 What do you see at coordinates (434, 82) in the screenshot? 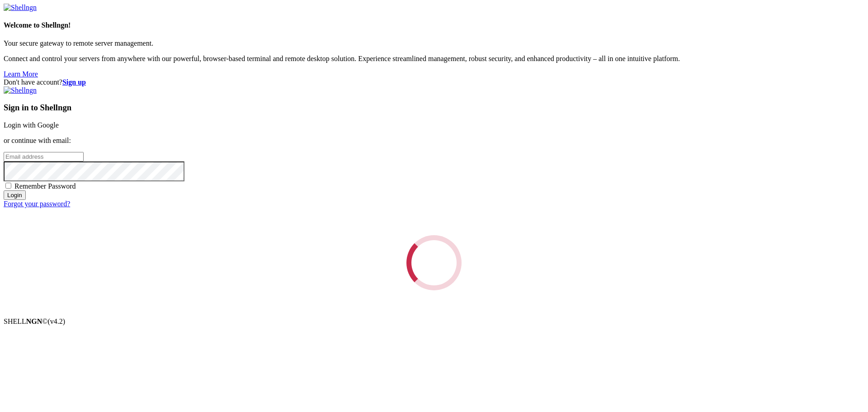
I see `div: Don't have account?` at bounding box center [434, 82].